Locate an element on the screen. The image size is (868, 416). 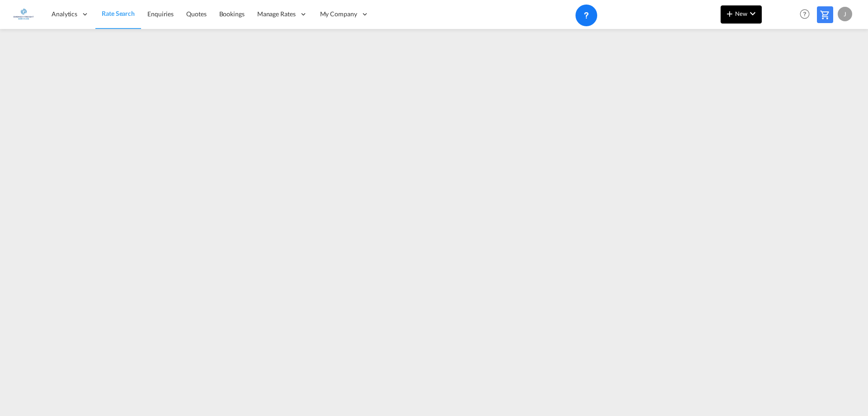
span: Manage Rates is located at coordinates (276, 14).